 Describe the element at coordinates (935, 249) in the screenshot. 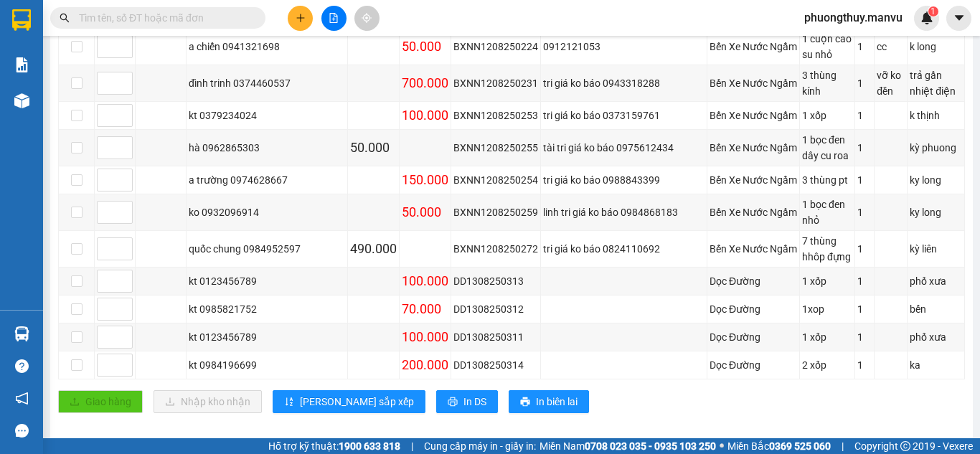

I see `div: kỳ liên` at that location.